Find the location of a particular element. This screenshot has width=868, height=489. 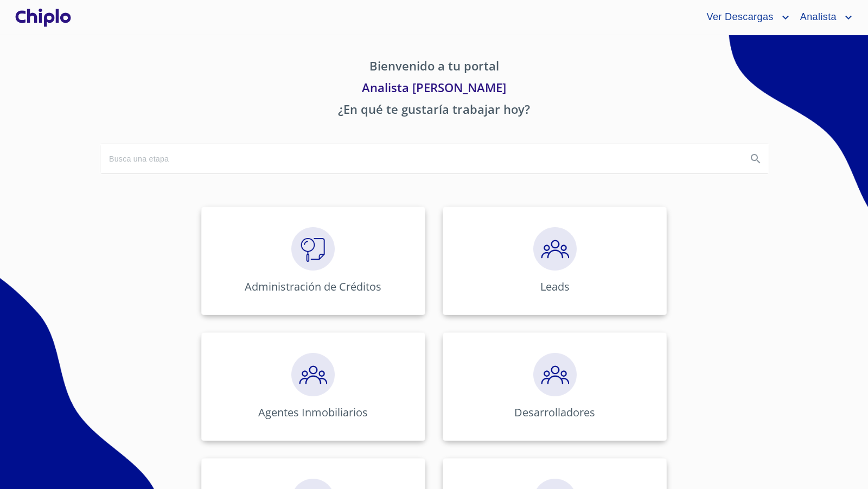

p: Leads is located at coordinates (555, 286).